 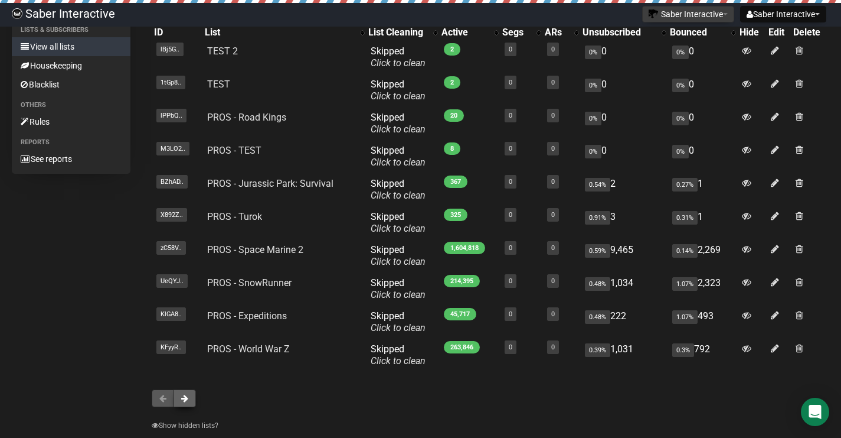 What do you see at coordinates (685, 250) in the screenshot?
I see `span: 0.14%` at bounding box center [685, 250].